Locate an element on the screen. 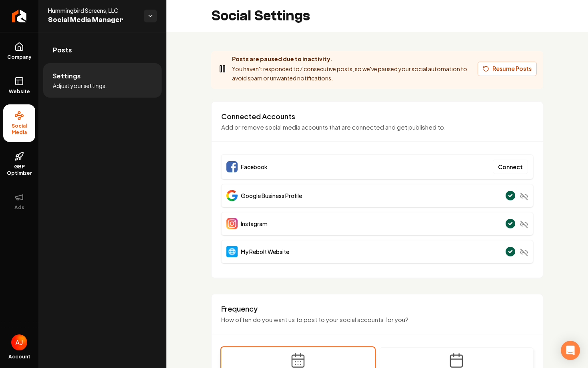 The width and height of the screenshot is (588, 368). h3: Connected Accounts is located at coordinates (377, 117).